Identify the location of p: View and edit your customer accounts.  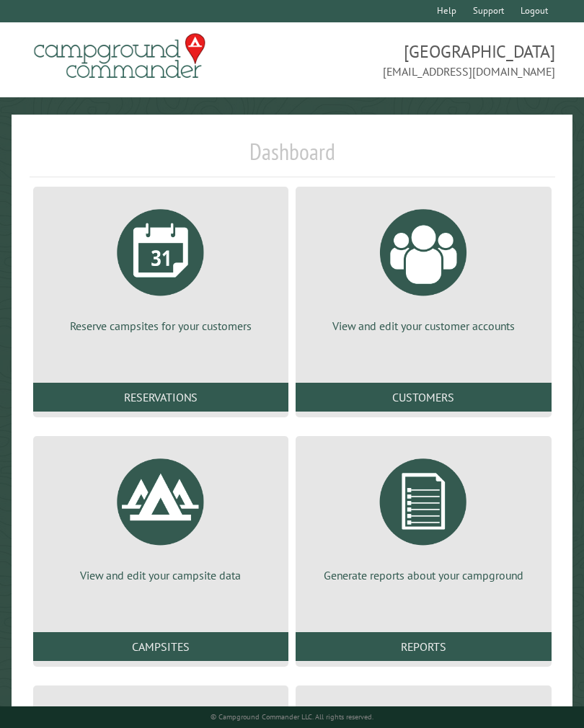
(423, 326).